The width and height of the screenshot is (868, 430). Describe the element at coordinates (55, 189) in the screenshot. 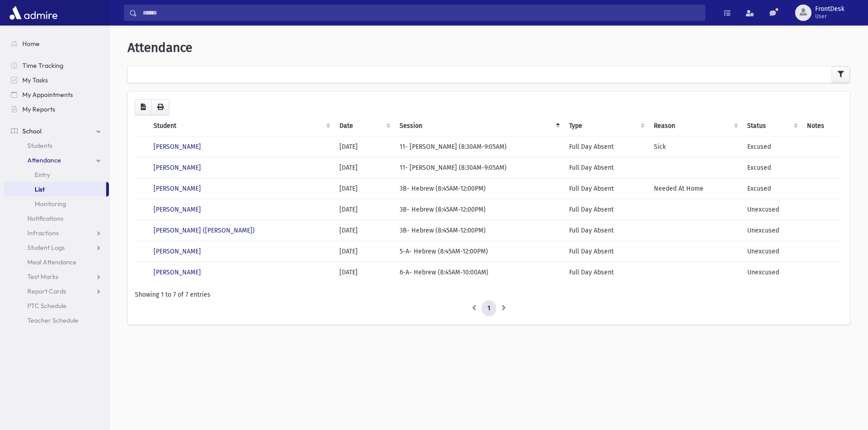

I see `a: List` at that location.